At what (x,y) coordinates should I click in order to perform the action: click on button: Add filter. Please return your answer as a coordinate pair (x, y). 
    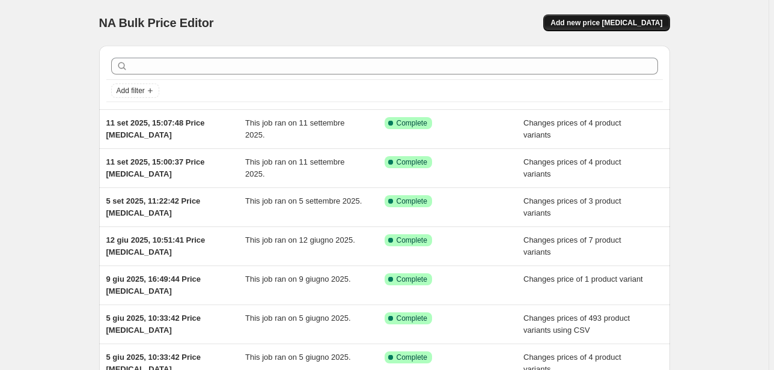
    Looking at the image, I should click on (135, 91).